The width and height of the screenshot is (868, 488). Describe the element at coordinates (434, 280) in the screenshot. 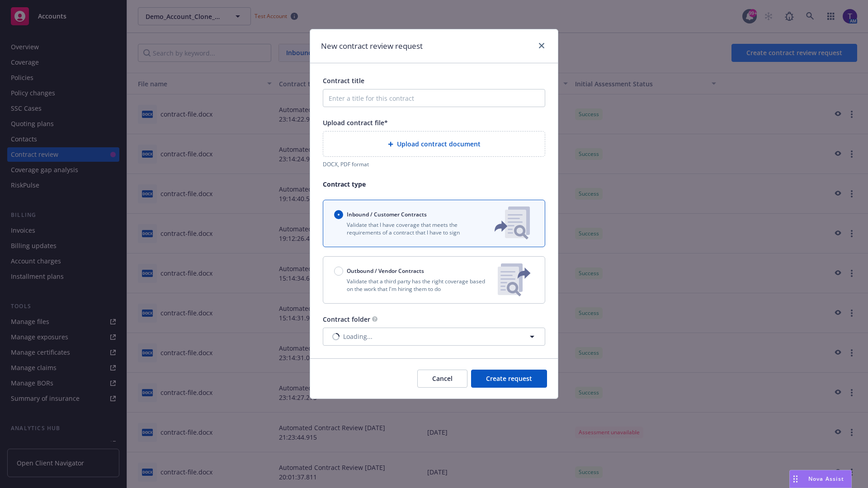

I see `button: Outbound / Vendor ContractsValidate that a third party has the right coverage based on the work t...` at that location.